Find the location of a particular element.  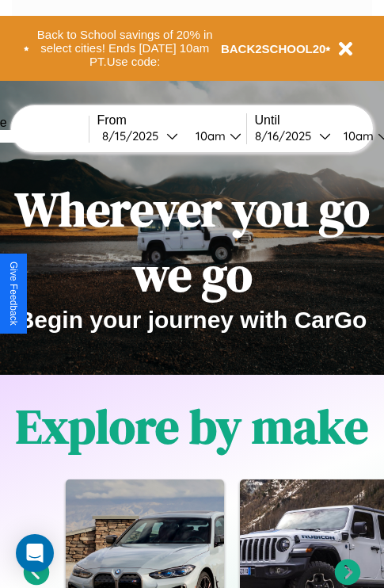

button: 10am is located at coordinates (215, 135).